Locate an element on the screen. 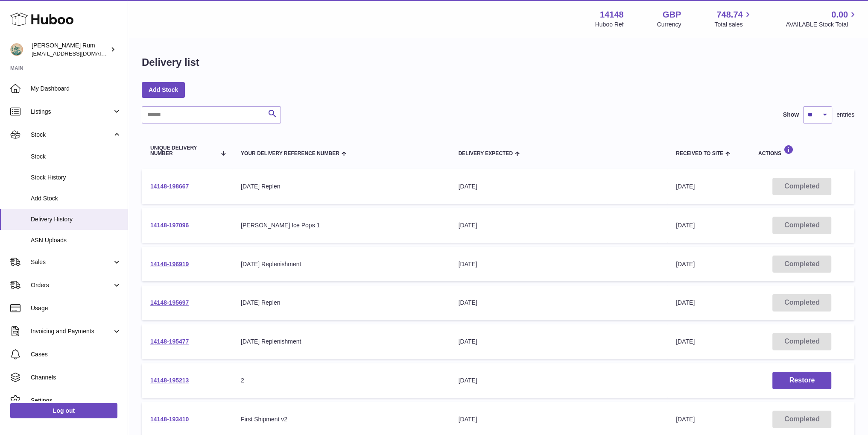 This screenshot has width=868, height=435. div: 2 is located at coordinates (341, 381).